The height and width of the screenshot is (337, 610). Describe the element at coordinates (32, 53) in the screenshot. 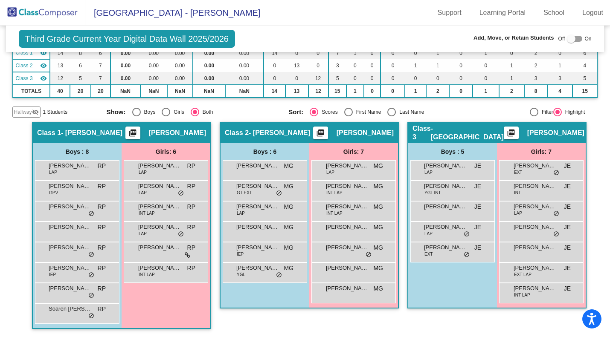

I see `td: Rylee Pitner - R. Pitner` at that location.